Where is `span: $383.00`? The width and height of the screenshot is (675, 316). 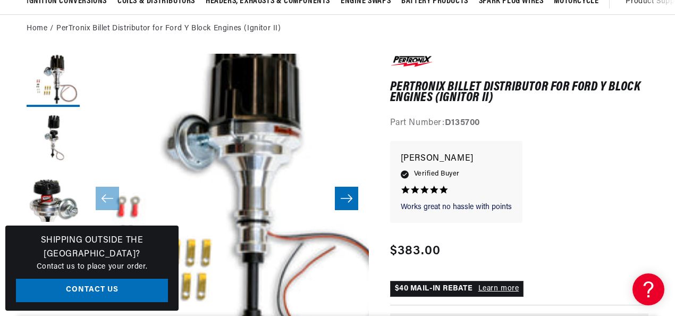 span: $383.00 is located at coordinates (416, 251).